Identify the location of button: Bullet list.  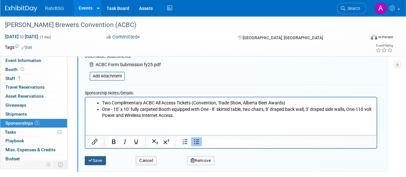
(196, 141).